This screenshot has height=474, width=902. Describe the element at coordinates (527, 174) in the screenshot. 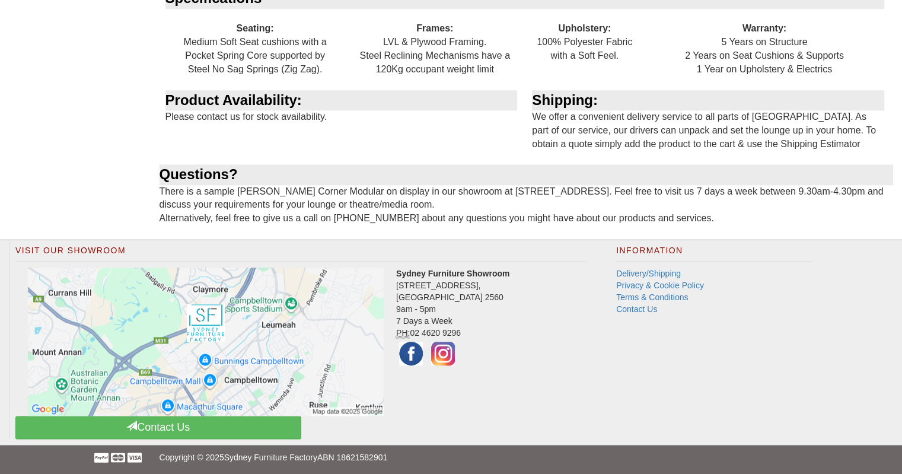

I see `div: Questions?` at that location.